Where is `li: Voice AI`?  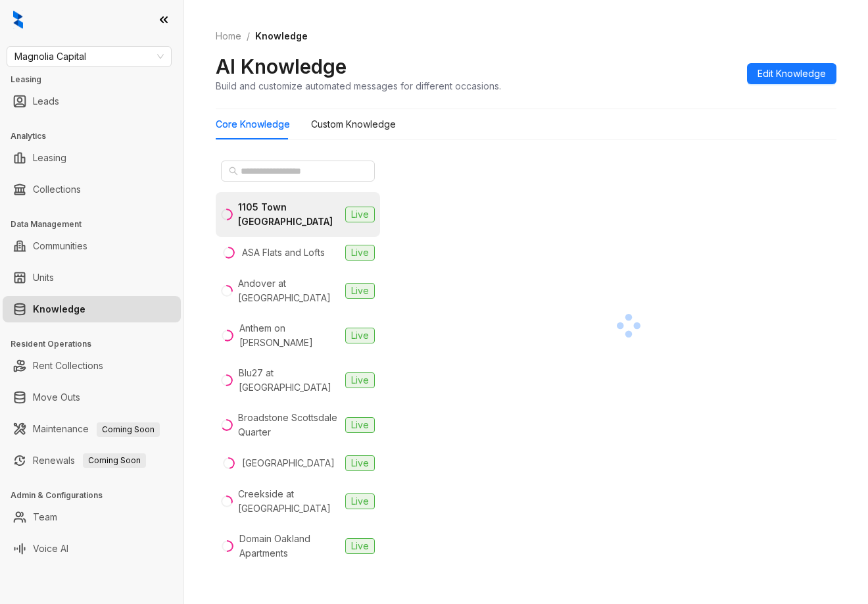 li: Voice AI is located at coordinates (92, 548).